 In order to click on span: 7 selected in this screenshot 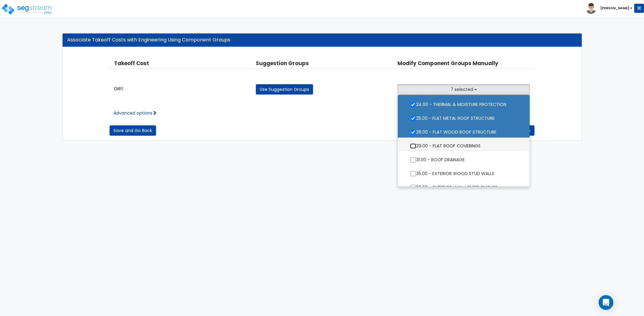, I will do `click(462, 90)`.